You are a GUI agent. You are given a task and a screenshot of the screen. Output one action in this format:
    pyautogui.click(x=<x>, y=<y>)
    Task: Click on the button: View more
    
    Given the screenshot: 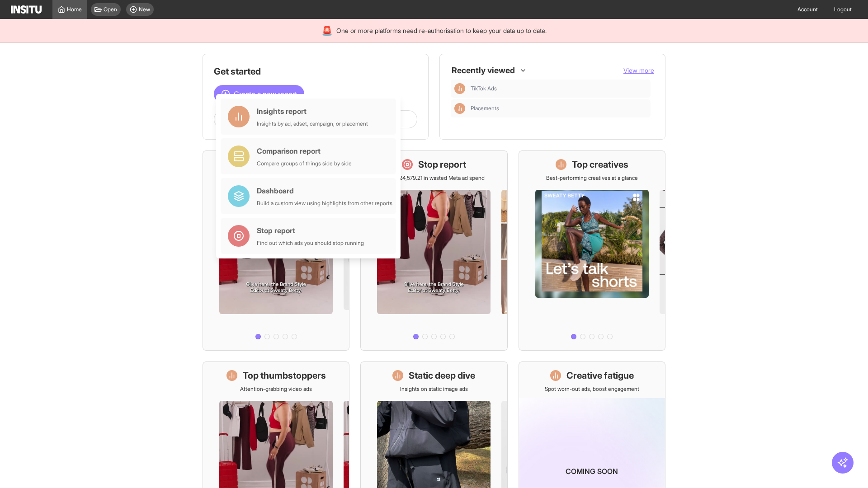 What is the action you would take?
    pyautogui.click(x=639, y=70)
    